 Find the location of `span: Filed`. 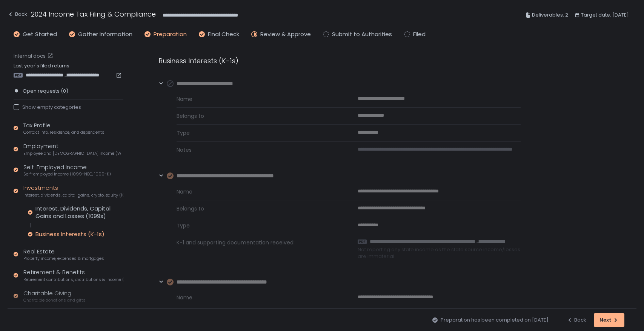

span: Filed is located at coordinates (419, 34).